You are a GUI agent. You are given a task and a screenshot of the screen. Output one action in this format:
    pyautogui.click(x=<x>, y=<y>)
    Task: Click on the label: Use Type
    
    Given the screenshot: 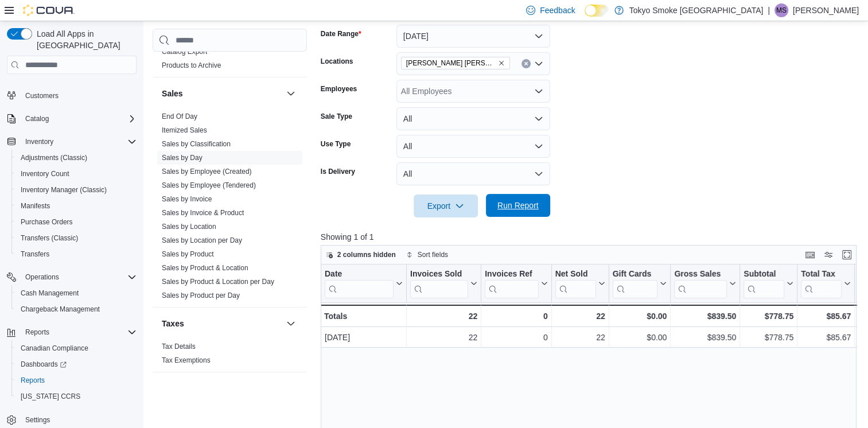 What is the action you would take?
    pyautogui.click(x=336, y=144)
    